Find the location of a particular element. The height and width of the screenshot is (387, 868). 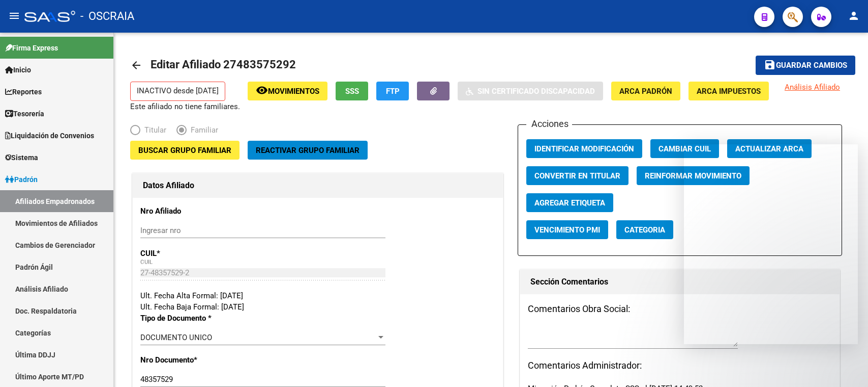

button: ARCA Impuestos is located at coordinates (729, 91).